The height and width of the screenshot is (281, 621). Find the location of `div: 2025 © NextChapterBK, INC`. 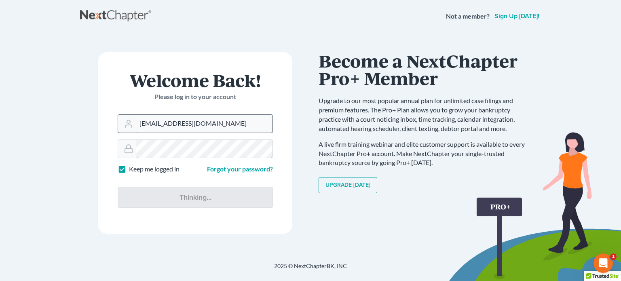

div: 2025 © NextChapterBK, INC is located at coordinates (311, 269).